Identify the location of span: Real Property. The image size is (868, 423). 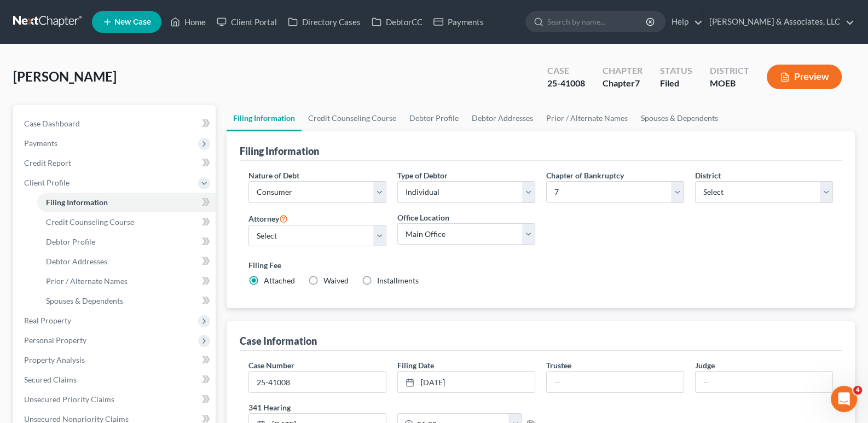
(48, 320).